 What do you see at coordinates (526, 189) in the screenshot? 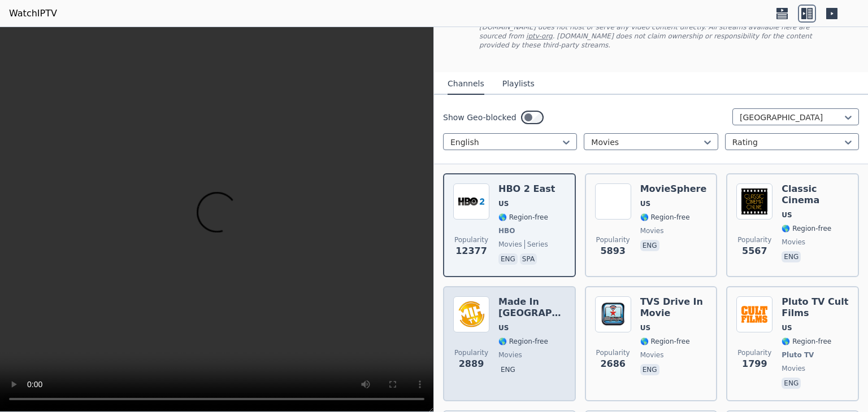
I see `h6: HBO 2 East` at bounding box center [526, 189].